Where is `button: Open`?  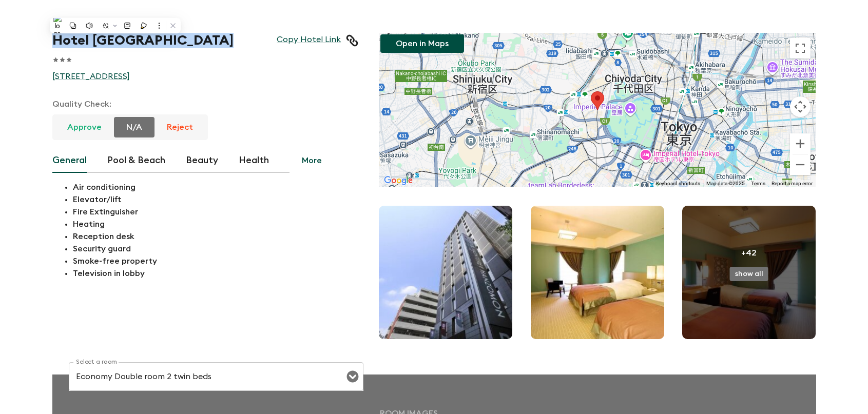 button: Open is located at coordinates (353, 377).